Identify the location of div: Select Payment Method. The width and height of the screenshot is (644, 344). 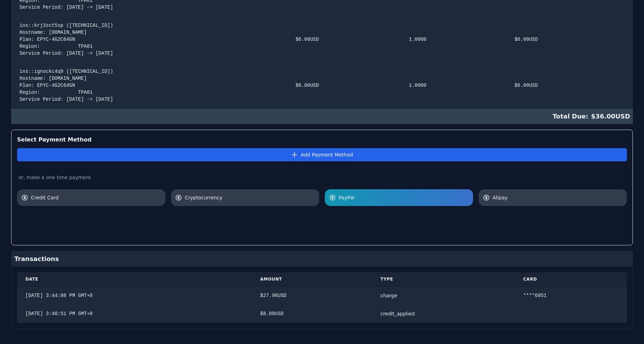
(322, 139).